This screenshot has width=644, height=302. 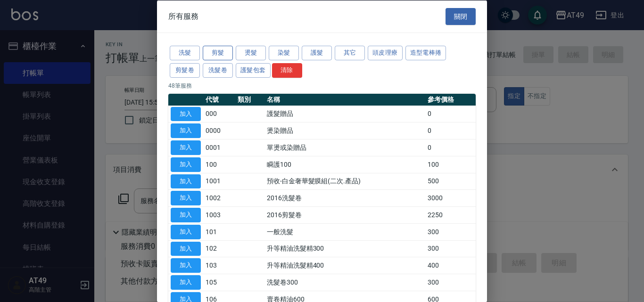 I want to click on td: 101, so click(x=219, y=232).